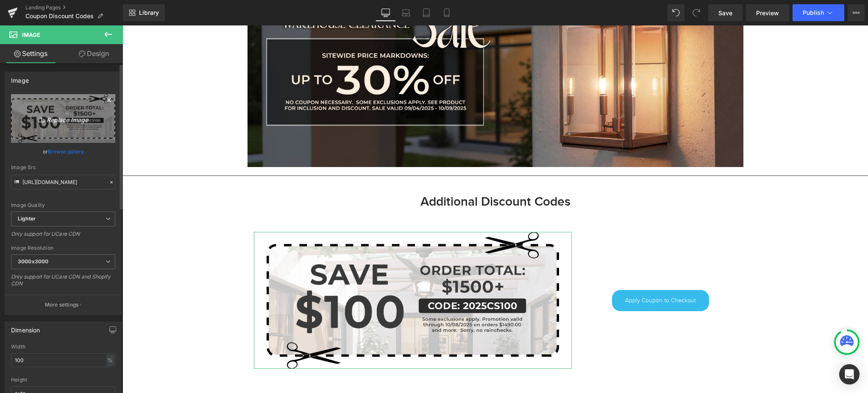 The width and height of the screenshot is (868, 393). I want to click on span: Coupon Discount Codes, so click(59, 16).